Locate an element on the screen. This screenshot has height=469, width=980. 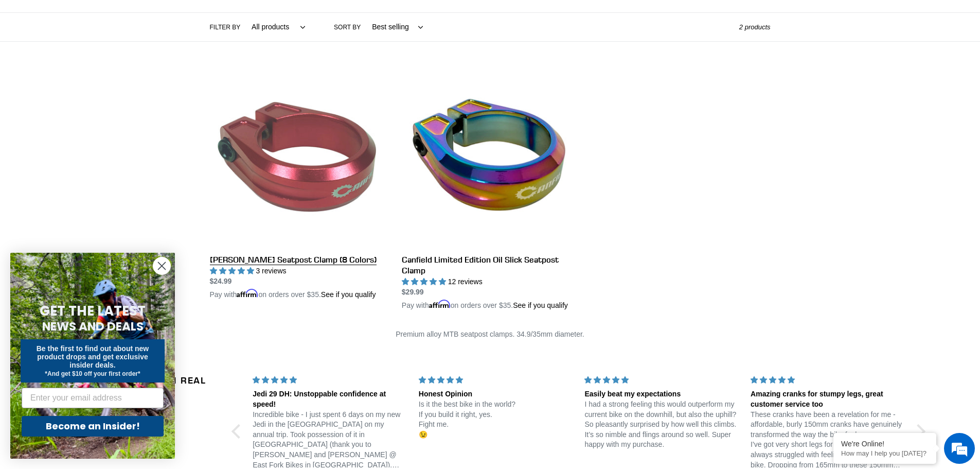
div: We're Online! is located at coordinates (885, 444).